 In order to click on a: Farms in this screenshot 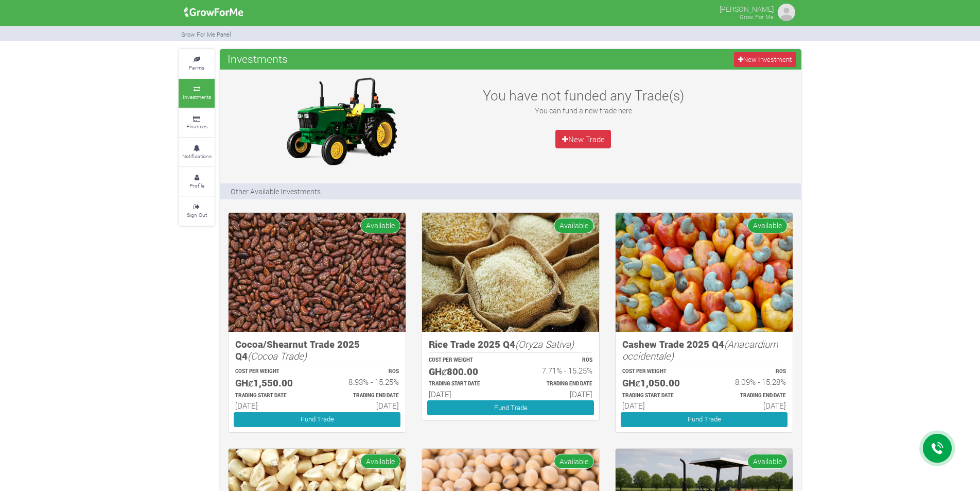, I will do `click(197, 63)`.